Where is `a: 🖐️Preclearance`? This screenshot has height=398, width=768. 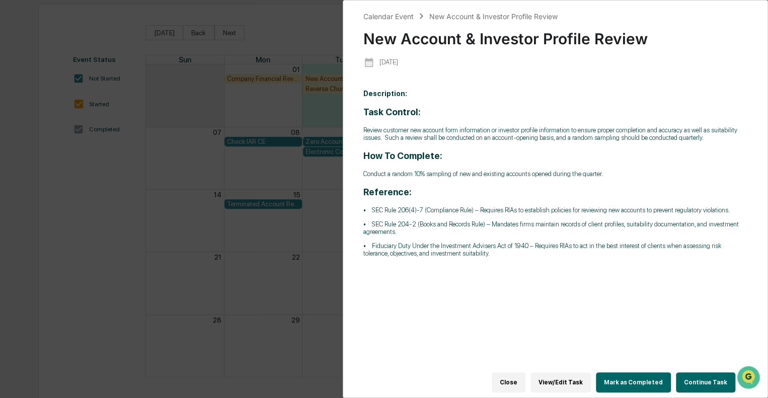
a: 🖐️Preclearance is located at coordinates (37, 132).